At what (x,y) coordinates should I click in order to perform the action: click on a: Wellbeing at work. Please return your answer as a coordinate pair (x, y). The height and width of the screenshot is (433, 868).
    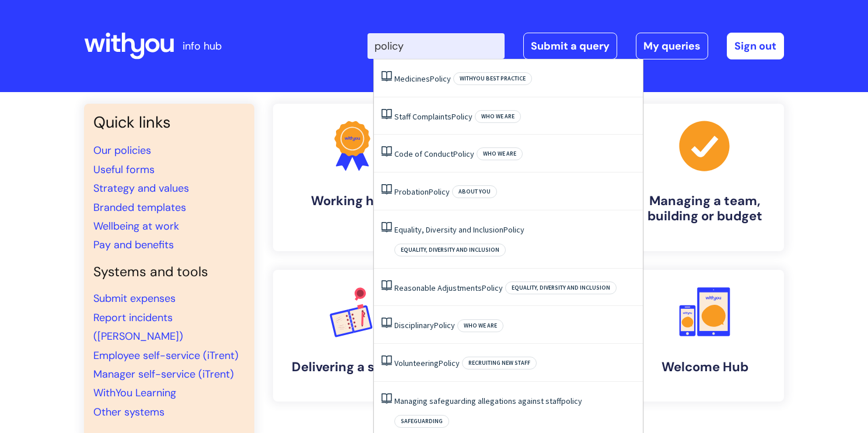
    Looking at the image, I should click on (136, 226).